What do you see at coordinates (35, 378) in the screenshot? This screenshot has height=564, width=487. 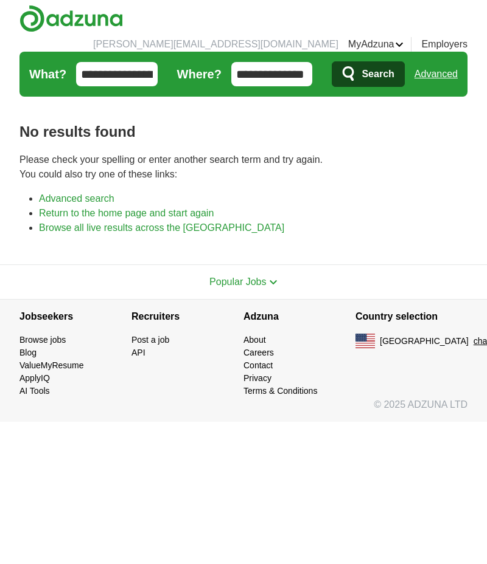 I see `a: ApplyIQ` at bounding box center [35, 378].